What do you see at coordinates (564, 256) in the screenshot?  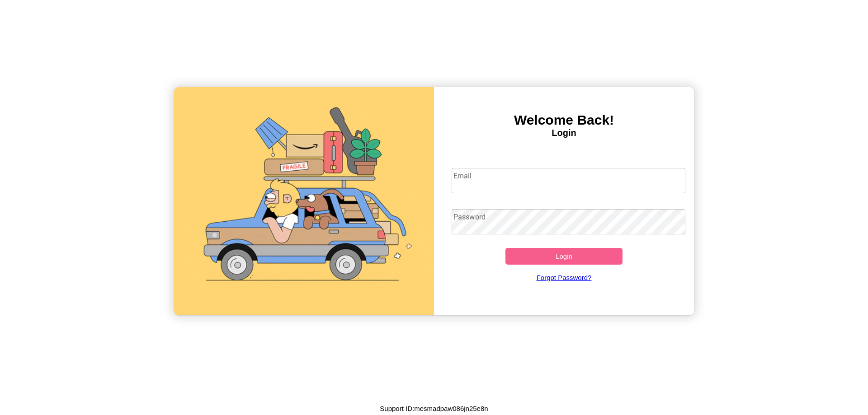 I see `button: Login` at bounding box center [564, 256].